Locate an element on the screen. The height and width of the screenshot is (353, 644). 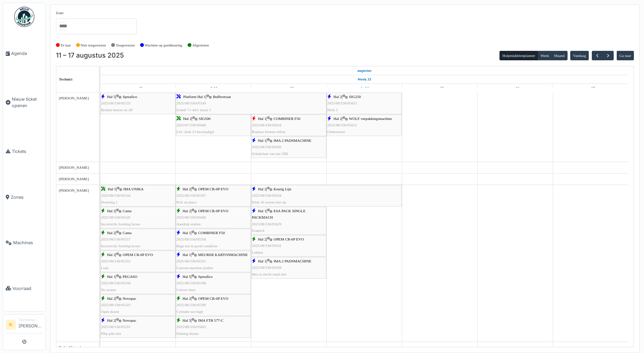
span: Lekken is located at coordinates (258, 253).